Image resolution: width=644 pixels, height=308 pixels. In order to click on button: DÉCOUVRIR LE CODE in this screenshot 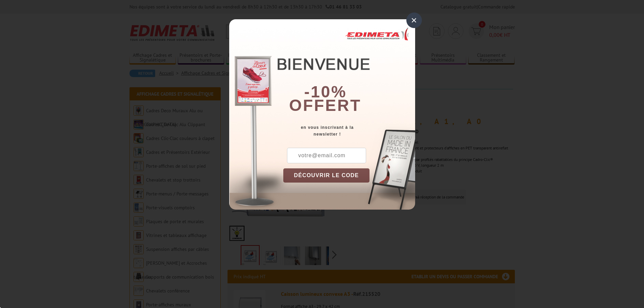, I will do `click(327, 176)`.